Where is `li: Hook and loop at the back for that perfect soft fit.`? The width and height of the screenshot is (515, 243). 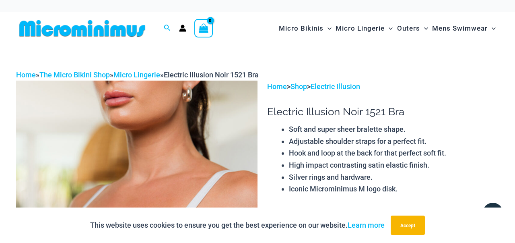
li: Hook and loop at the back for that perfect soft fit. is located at coordinates (394, 153).